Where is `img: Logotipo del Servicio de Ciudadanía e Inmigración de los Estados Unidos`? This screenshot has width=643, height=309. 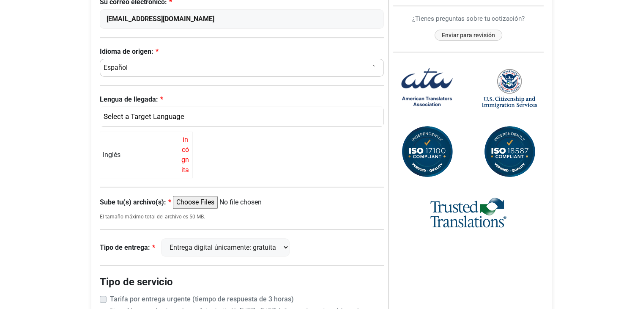 img: Logotipo del Servicio de Ciudadanía e Inmigración de los Estados Unidos is located at coordinates (509, 88).